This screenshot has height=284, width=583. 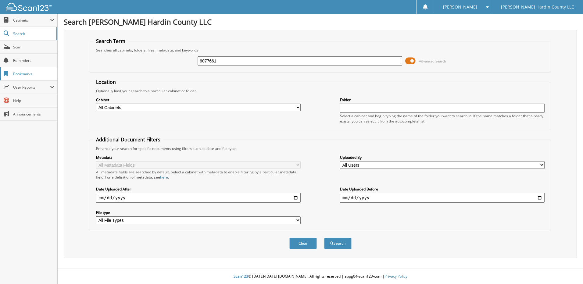 What do you see at coordinates (34, 74) in the screenshot?
I see `span: Bookmarks` at bounding box center [34, 74].